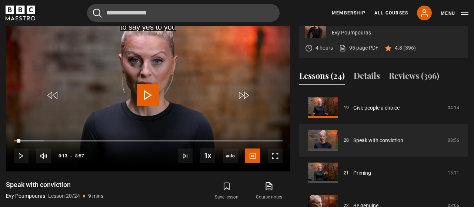  I want to click on button: Submit the search query, so click(97, 13).